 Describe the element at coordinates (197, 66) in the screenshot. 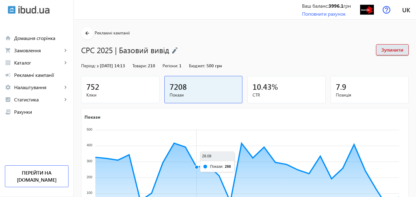

I see `span: Бюджет:` at that location.